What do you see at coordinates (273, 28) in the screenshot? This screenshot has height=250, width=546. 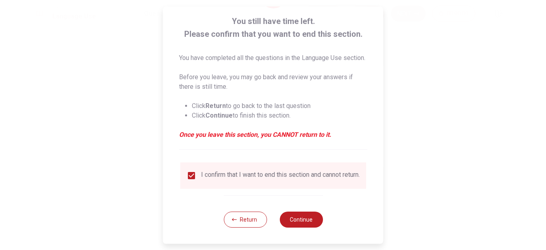 I see `span: You still have time left. Please confirm that you want to end this section.` at bounding box center [273, 28].